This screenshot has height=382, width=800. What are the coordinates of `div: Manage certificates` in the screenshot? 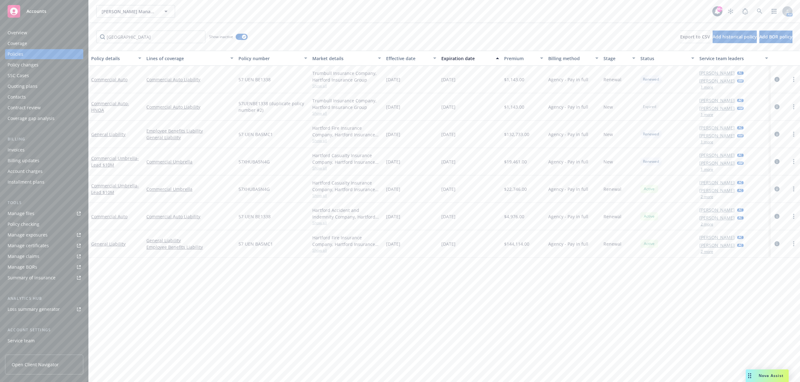 It's located at (28, 246).